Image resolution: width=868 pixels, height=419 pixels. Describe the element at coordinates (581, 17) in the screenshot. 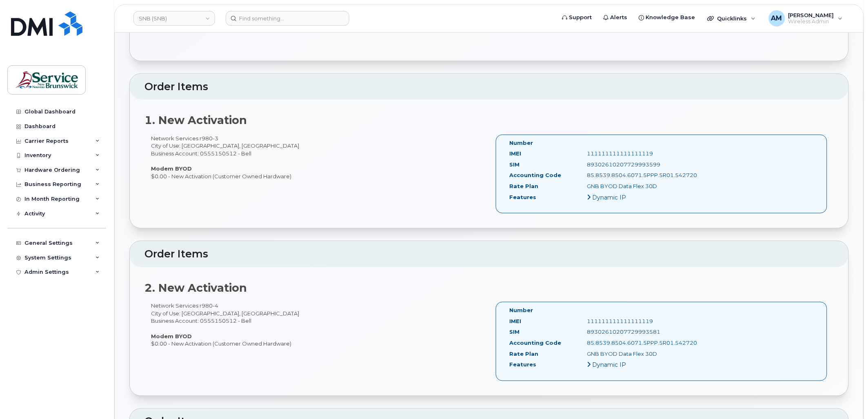

I see `span: Support` at that location.